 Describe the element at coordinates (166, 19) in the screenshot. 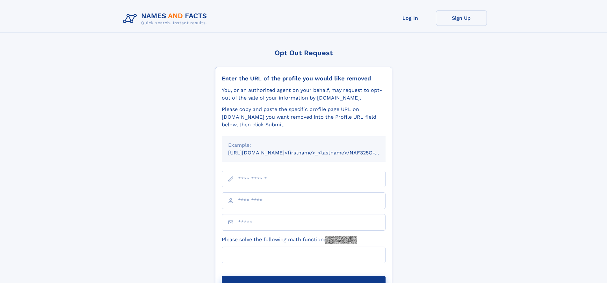

I see `img: Logo Names and Facts` at that location.